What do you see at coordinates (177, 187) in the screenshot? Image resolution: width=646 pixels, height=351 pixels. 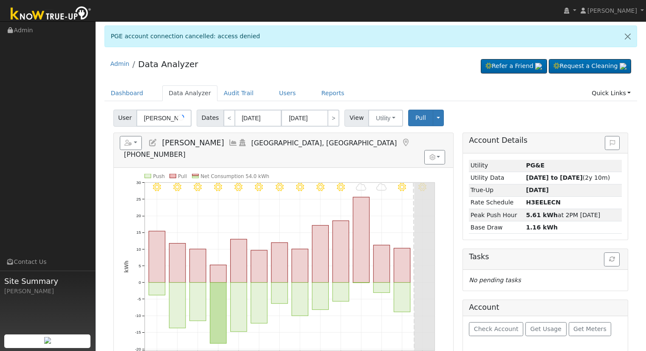 I see `i: 9/09 - Clear` at bounding box center [177, 187].